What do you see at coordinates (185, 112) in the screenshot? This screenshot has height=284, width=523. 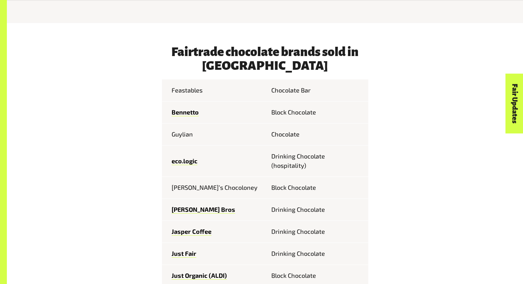 I see `a: Bennetto` at bounding box center [185, 112].